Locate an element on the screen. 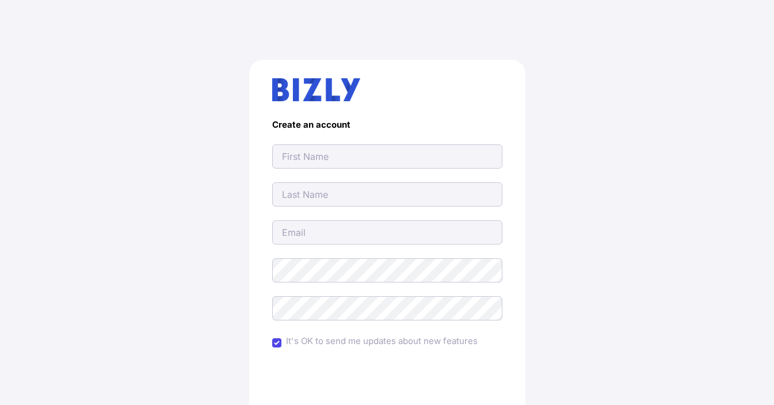  input: Last Name is located at coordinates (387, 195).